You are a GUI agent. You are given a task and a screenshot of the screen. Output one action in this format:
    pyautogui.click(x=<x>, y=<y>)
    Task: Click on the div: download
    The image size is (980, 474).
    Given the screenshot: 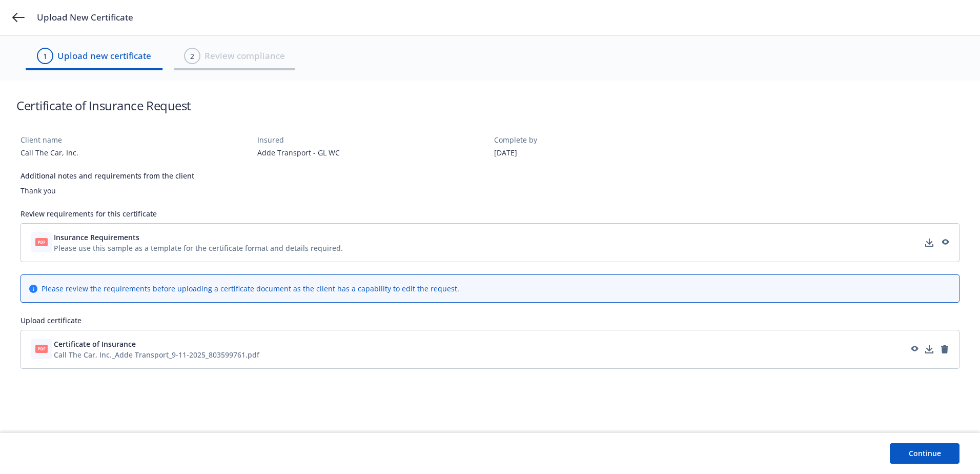 What is the action you would take?
    pyautogui.click(x=930, y=243)
    